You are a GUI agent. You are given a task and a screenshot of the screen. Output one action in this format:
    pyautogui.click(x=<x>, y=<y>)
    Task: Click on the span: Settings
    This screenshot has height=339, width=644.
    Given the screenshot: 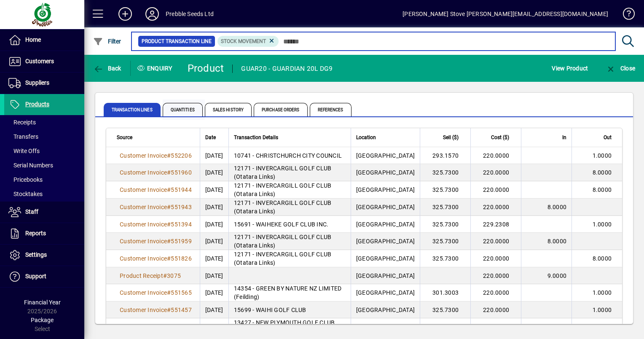 What is the action you would take?
    pyautogui.click(x=36, y=255)
    